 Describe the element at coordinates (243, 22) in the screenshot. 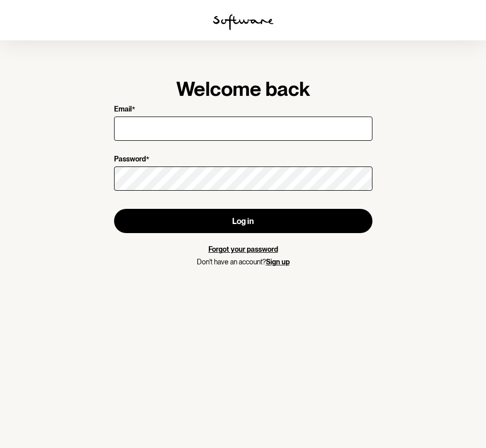

I see `img: software logo` at that location.